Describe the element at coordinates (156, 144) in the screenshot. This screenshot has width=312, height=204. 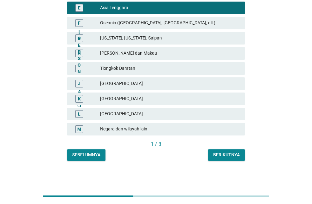
I see `font: 1 / 3` at that location.